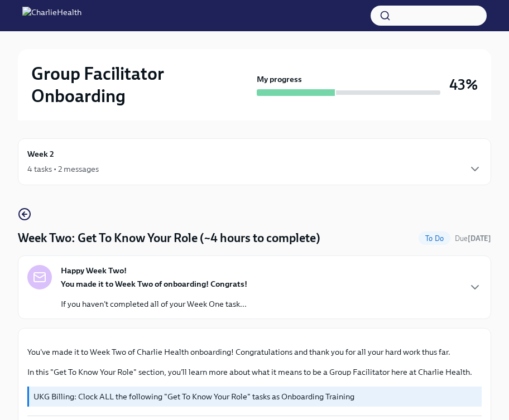 The image size is (509, 420). I want to click on strong: You made it to Week Two of onboarding! Congrats!, so click(154, 284).